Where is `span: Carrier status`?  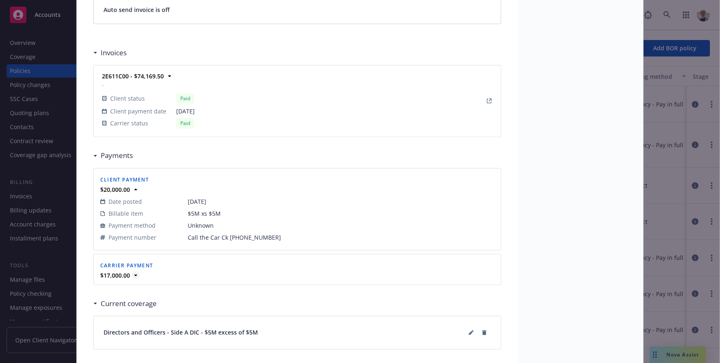 span: Carrier status is located at coordinates (129, 123).